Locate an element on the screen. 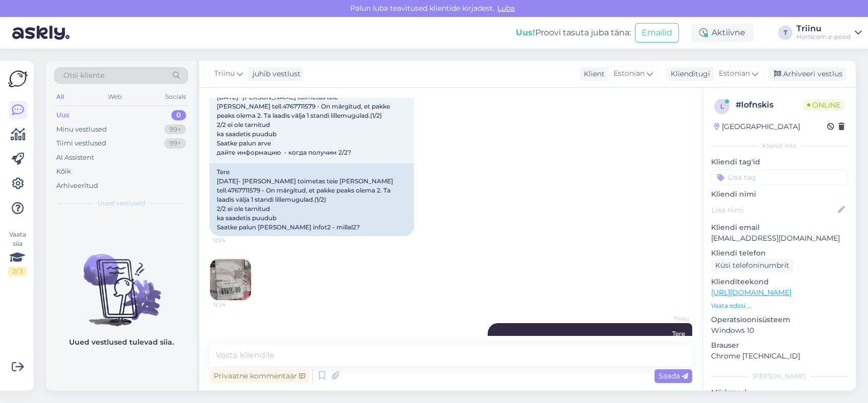 This screenshot has height=403, width=868. div: Proovi tasuta juba täna: is located at coordinates (573, 33).